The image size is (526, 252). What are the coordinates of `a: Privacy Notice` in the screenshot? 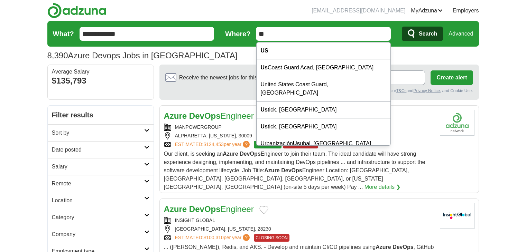 It's located at (426, 91).